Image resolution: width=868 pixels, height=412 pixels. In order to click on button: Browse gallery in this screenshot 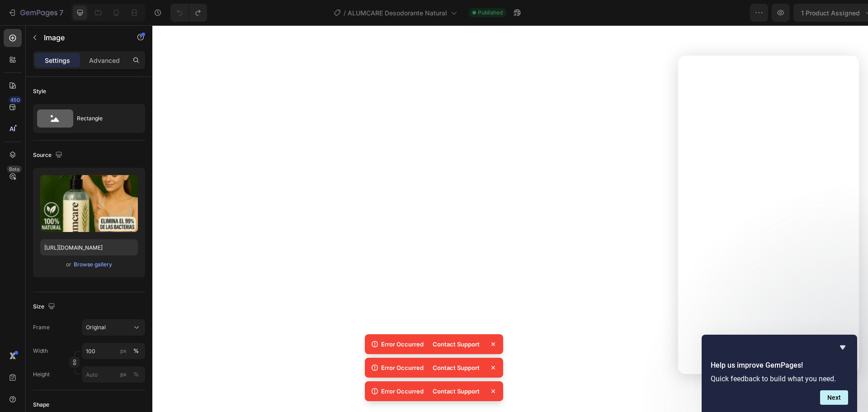, I will do `click(93, 265)`.